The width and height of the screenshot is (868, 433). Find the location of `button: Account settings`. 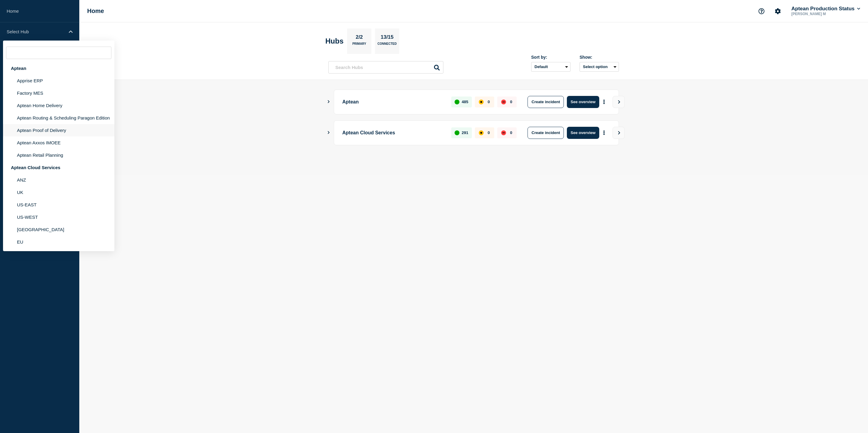

button: Account settings is located at coordinates (778, 12).